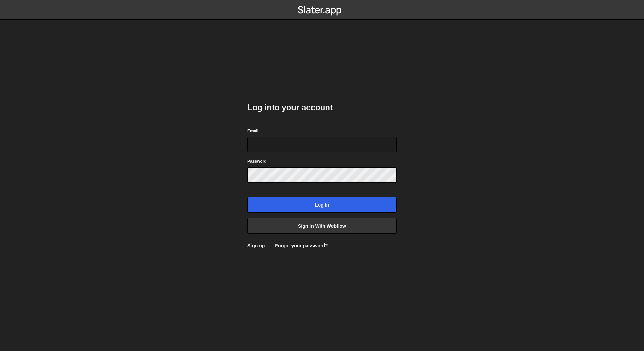  I want to click on input: Log in, so click(322, 205).